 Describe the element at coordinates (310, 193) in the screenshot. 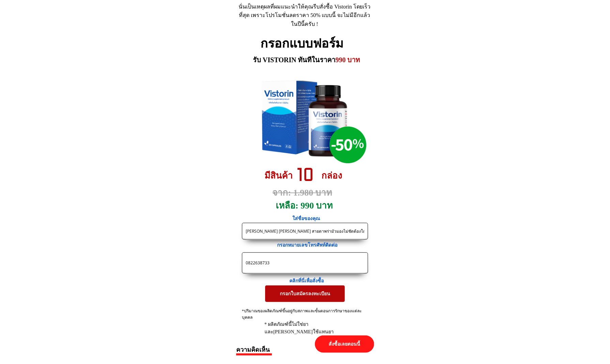

I see `h3: จาก: 1.980 บาท` at that location.